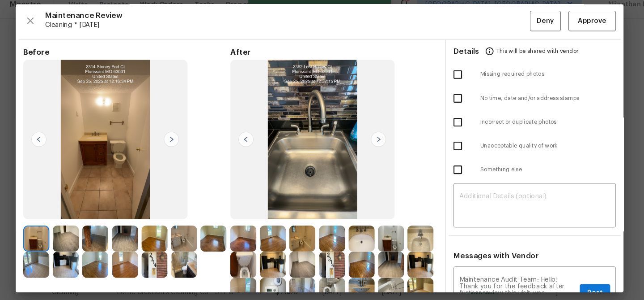  Describe the element at coordinates (579, 30) in the screenshot. I see `span: Approve` at that location.